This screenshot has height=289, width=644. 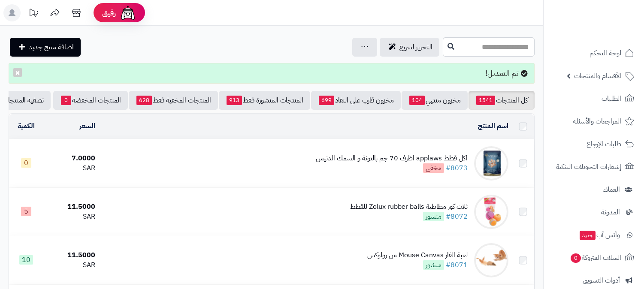 I want to click on a: المنتجات المنشورة فقط913, so click(x=264, y=101).